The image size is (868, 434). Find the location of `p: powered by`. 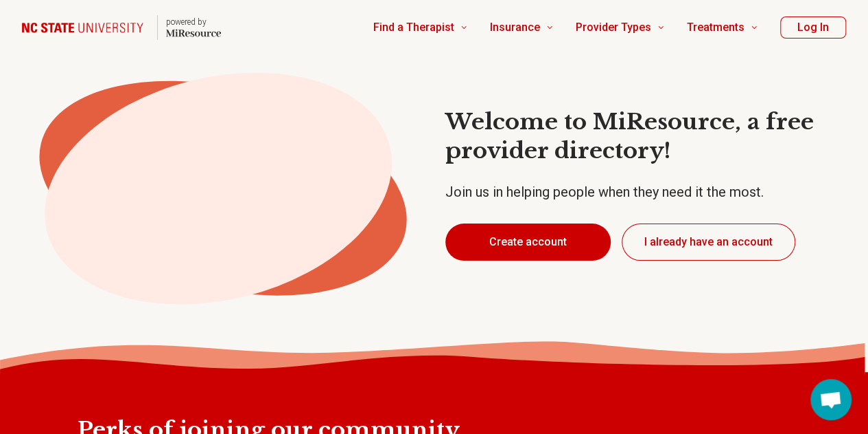

p: powered by is located at coordinates (194, 22).